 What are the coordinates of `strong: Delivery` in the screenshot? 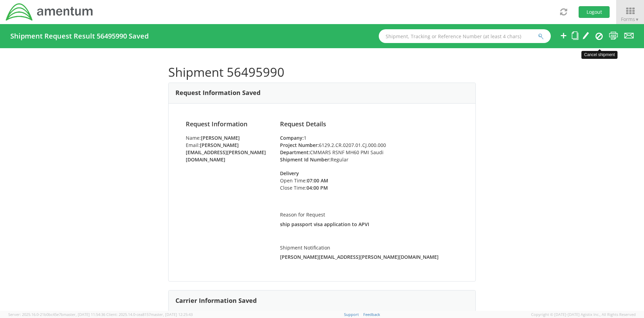 It's located at (289, 173).